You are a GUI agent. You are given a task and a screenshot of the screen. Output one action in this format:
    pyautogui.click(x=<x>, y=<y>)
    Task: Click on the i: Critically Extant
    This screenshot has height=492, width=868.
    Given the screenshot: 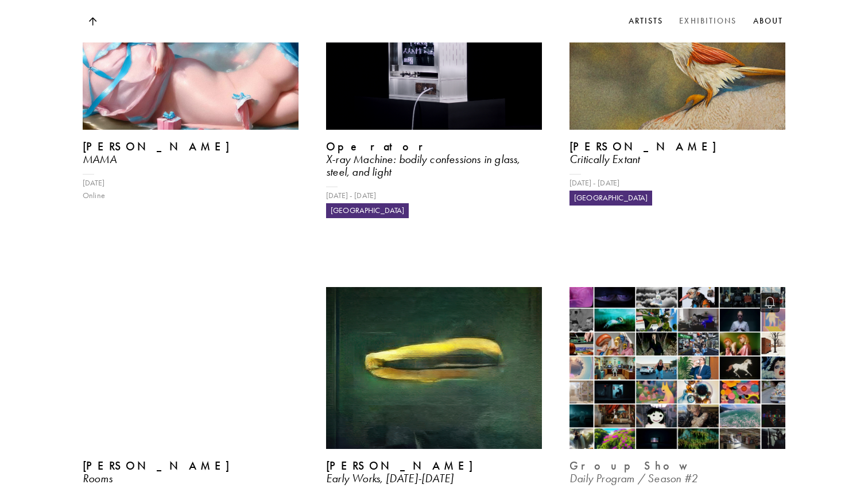 What is the action you would take?
    pyautogui.click(x=605, y=159)
    